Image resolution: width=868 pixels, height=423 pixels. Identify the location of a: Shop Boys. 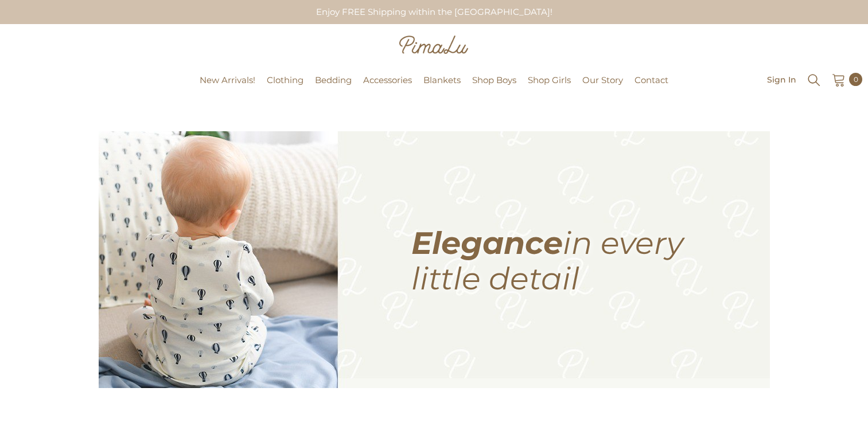
(494, 88).